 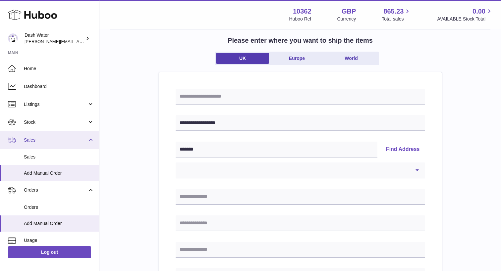 I want to click on h2: Please enter where you want to ship the items, so click(x=300, y=40).